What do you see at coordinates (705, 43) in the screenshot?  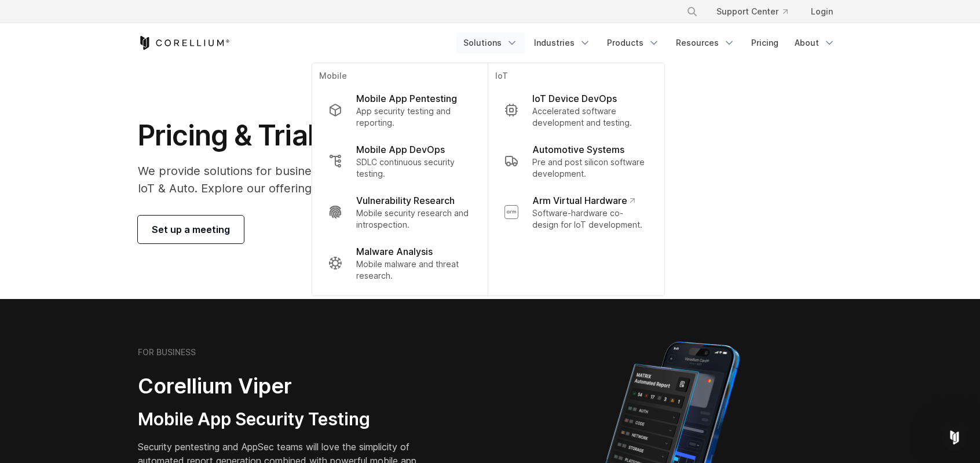 I see `a: Resources` at bounding box center [705, 43].